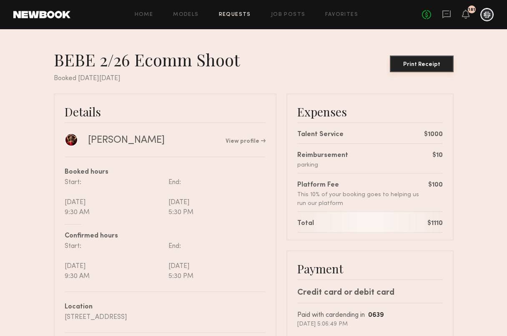 The image size is (507, 336). What do you see at coordinates (323, 165) in the screenshot?
I see `div: parking` at bounding box center [323, 165].